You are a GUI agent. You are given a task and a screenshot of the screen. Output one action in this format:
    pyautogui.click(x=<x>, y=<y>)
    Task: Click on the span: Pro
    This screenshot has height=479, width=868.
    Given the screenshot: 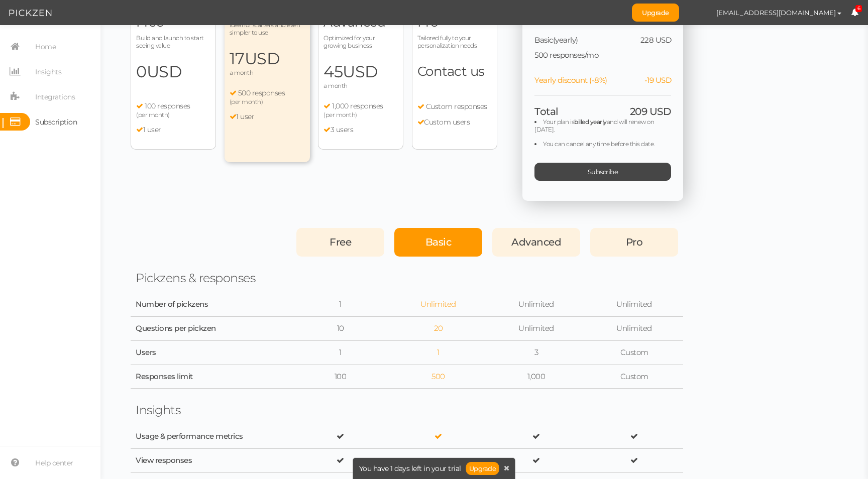 What is the action you would take?
    pyautogui.click(x=635, y=242)
    